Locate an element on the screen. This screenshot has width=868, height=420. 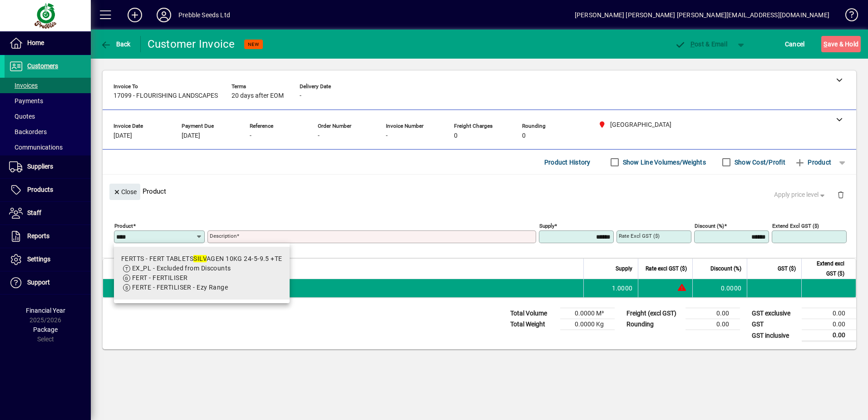
div: Product is located at coordinates (479, 191).